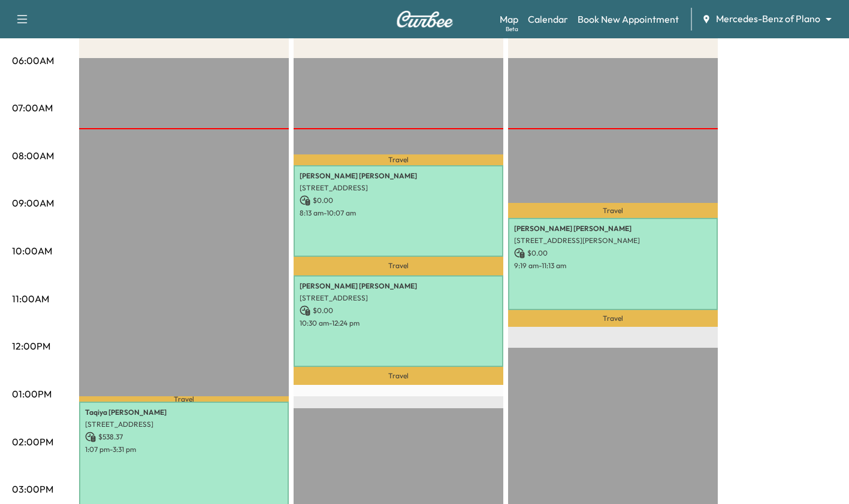 The width and height of the screenshot is (849, 504). What do you see at coordinates (33, 156) in the screenshot?
I see `p: 08:00AM` at bounding box center [33, 156].